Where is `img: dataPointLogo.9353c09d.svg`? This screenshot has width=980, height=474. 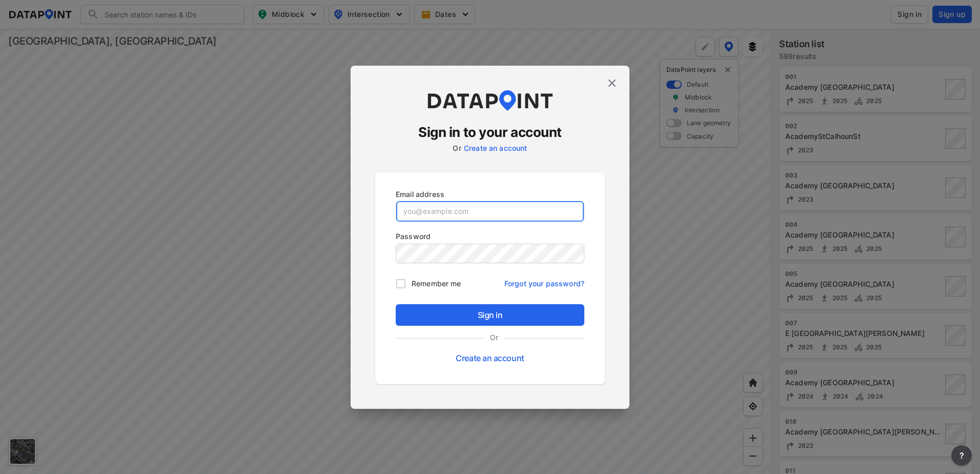 img: dataPointLogo.9353c09d.svg is located at coordinates (490, 101).